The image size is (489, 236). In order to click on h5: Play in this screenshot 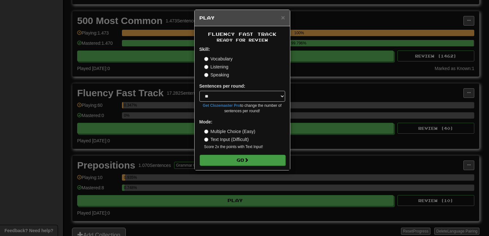, I will do `click(242, 18)`.